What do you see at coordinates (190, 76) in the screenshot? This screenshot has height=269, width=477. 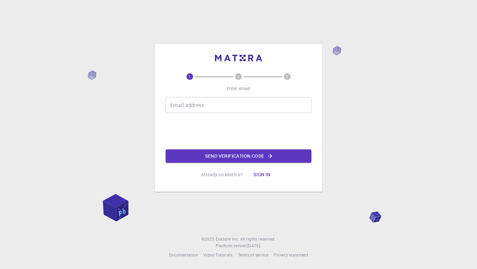 I see `text: 1` at bounding box center [190, 76].